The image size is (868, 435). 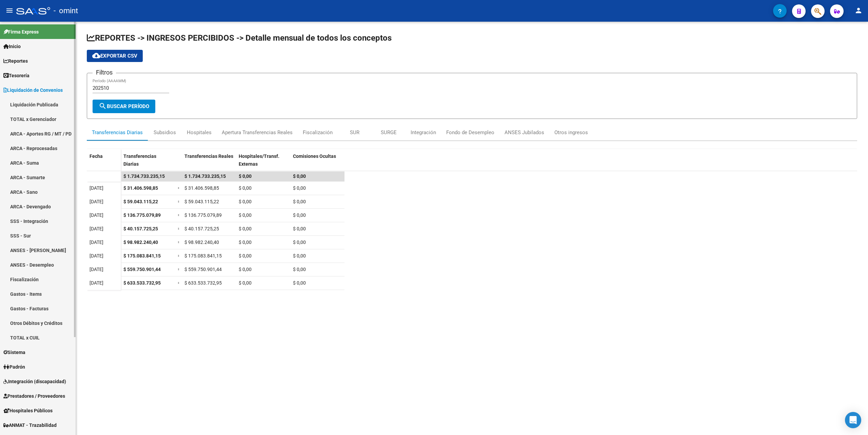 What do you see at coordinates (12, 46) in the screenshot?
I see `span: Inicio` at bounding box center [12, 46].